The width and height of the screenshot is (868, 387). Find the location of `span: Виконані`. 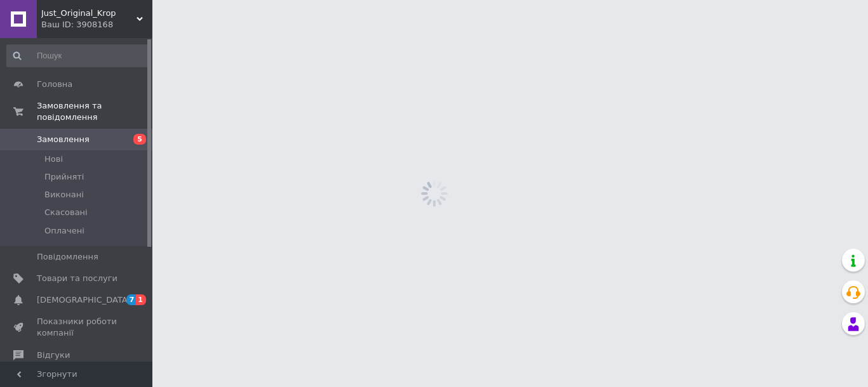

span: Виконані is located at coordinates (65, 195).